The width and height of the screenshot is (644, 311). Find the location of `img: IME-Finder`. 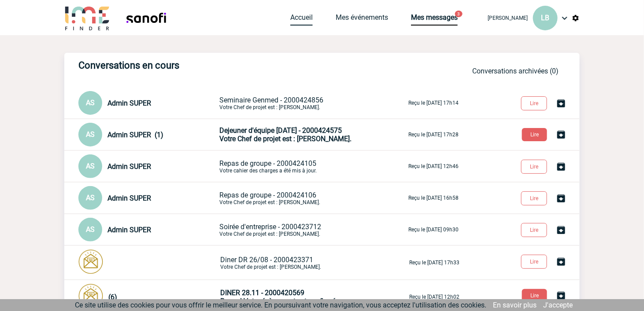

img: IME-Finder is located at coordinates (87, 18).